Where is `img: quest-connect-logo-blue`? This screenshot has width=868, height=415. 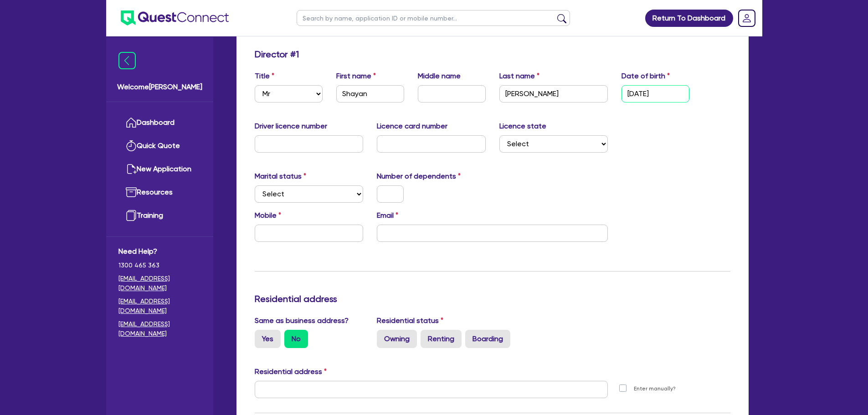
img: quest-connect-logo-blue is located at coordinates (175, 18).